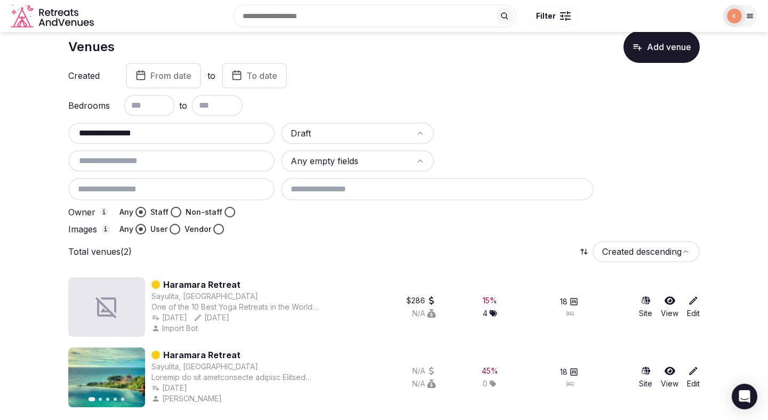 This screenshot has height=420, width=768. Describe the element at coordinates (490, 301) in the screenshot. I see `div: 15 %` at that location.